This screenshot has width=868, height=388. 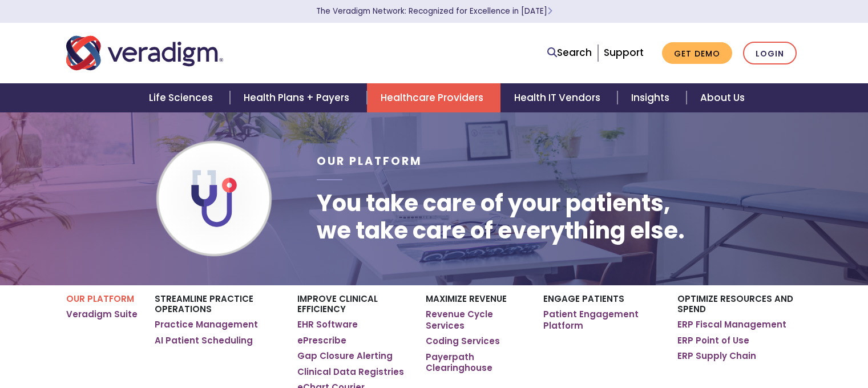 What do you see at coordinates (350, 372) in the screenshot?
I see `a: Clinical Data Registries` at bounding box center [350, 372].